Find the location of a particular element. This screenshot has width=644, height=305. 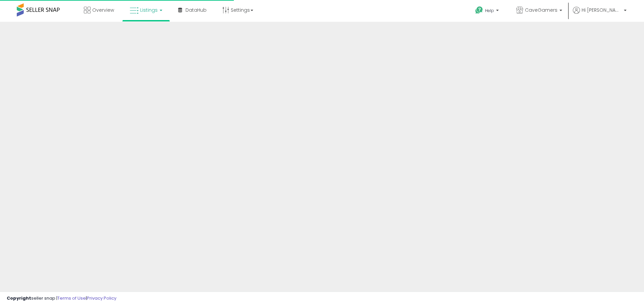

span: Help is located at coordinates (489, 10).